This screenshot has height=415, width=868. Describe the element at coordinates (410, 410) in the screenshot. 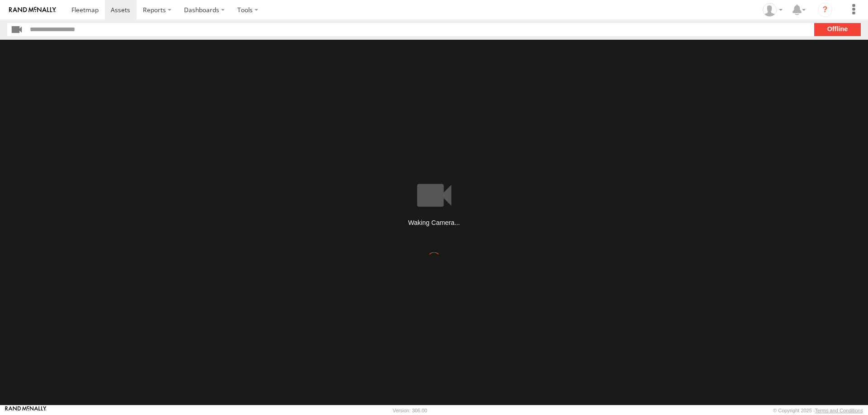

I see `div: Version: 306.00` at that location.